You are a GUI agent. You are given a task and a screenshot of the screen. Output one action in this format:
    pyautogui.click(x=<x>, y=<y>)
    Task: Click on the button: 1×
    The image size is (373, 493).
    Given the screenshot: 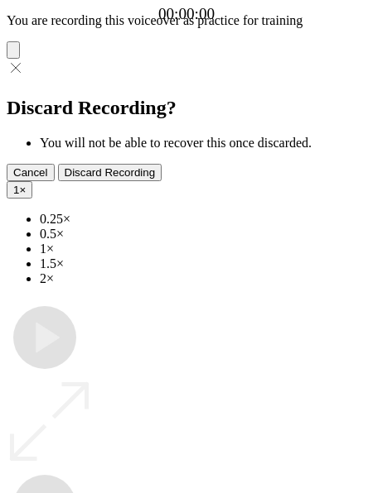 What is the action you would take?
    pyautogui.click(x=19, y=190)
    